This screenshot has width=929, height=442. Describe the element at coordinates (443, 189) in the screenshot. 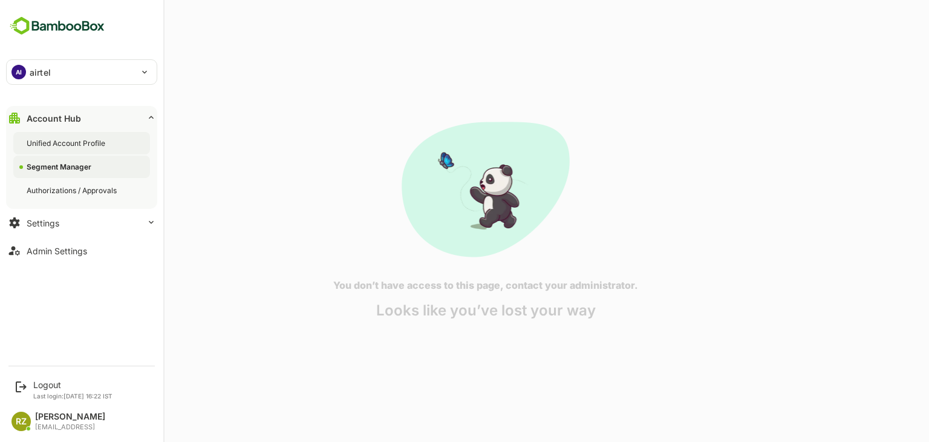

I see `img: No-Access` at that location.